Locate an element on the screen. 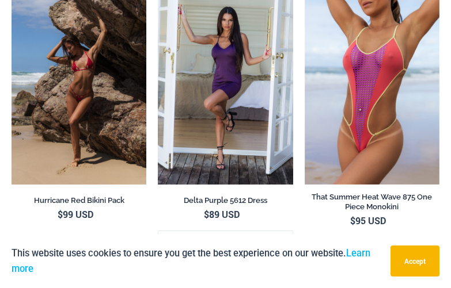 Image resolution: width=451 pixels, height=288 pixels. a: Delta Purple 5612 Dress is located at coordinates (225, 203).